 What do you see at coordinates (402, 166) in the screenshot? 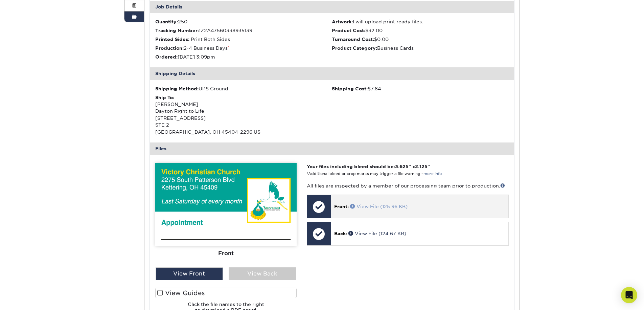
I see `span: 3.625` at bounding box center [402, 166].